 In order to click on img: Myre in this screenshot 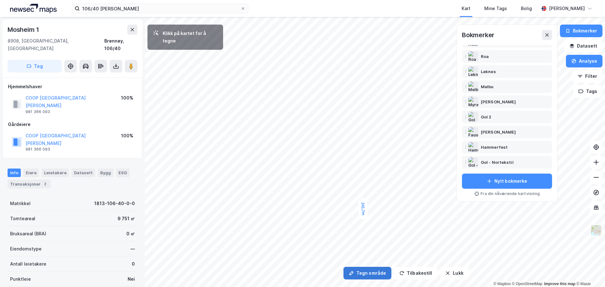, I will do `click(473, 102)`.